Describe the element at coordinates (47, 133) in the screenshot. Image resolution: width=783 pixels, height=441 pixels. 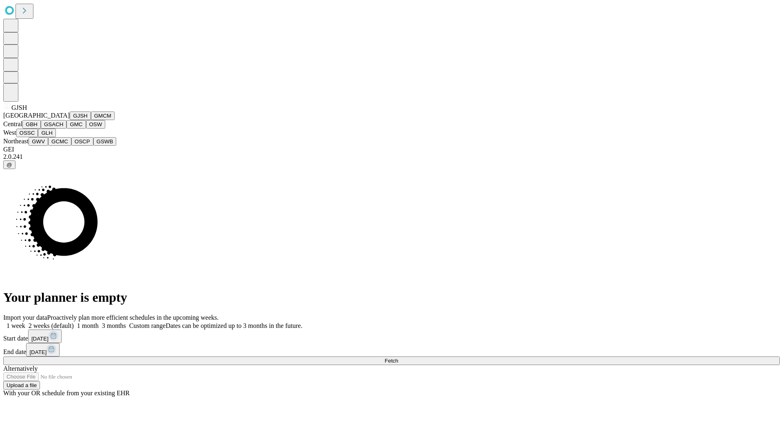
I see `button: GLH` at that location.